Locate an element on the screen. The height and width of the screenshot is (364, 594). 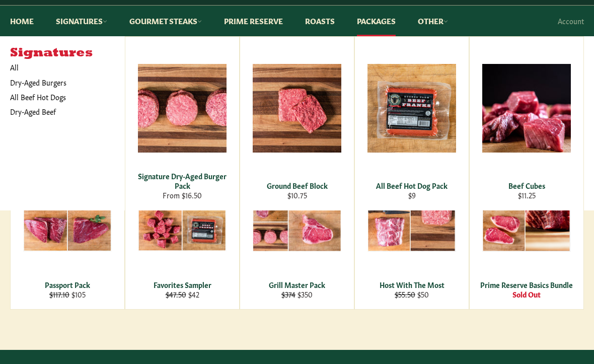
div: $50 is located at coordinates (412, 294).